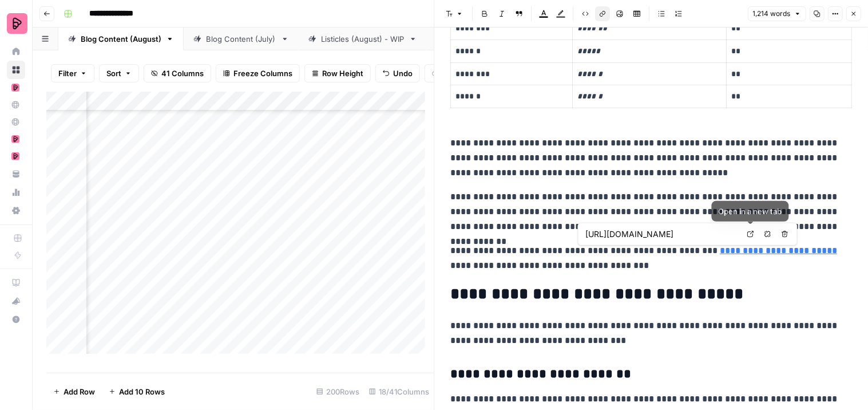  What do you see at coordinates (363, 39) in the screenshot?
I see `a: Listicles (August) - WIP` at bounding box center [363, 39].